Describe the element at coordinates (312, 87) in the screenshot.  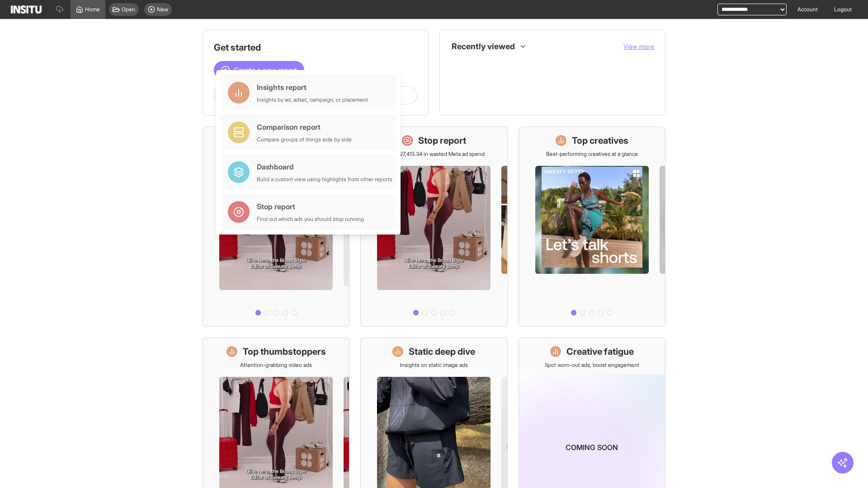
I see `div: Insights report` at that location.